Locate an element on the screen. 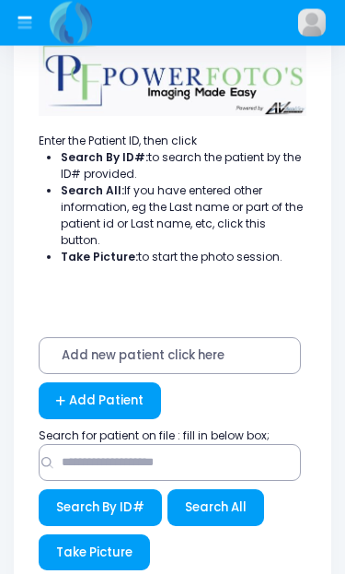 Image resolution: width=345 pixels, height=574 pixels. li: If you have entered other information, eg the Last name or part of the patient id or Last name, e... is located at coordinates (183, 216).